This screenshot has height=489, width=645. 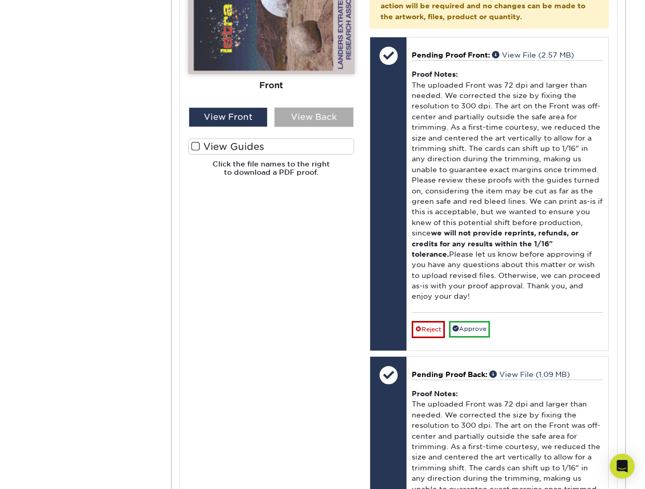 I want to click on span: Pending Proof Front:, so click(x=450, y=55).